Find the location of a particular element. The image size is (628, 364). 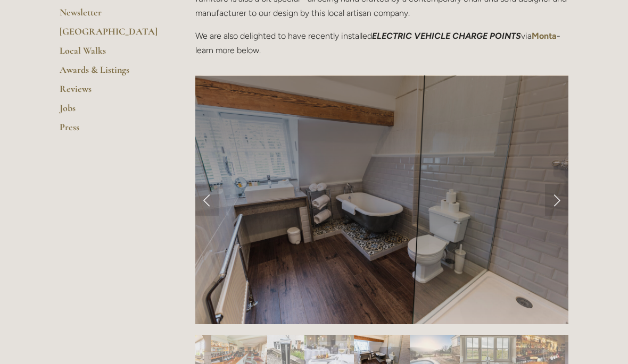

a: Next Slide is located at coordinates (557, 200).